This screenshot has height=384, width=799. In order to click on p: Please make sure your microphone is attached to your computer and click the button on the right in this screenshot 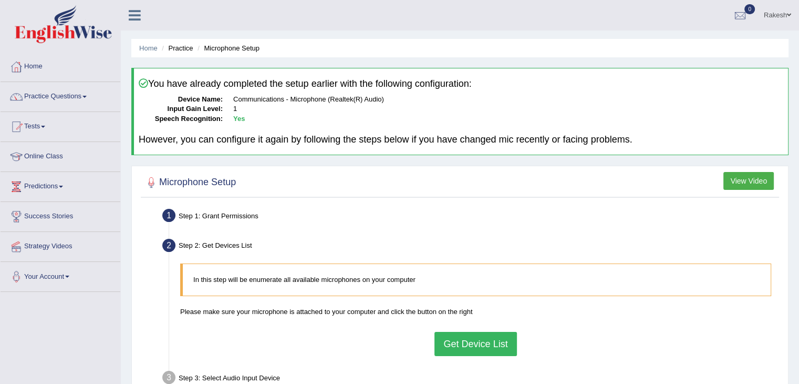, I will do `click(476, 311)`.